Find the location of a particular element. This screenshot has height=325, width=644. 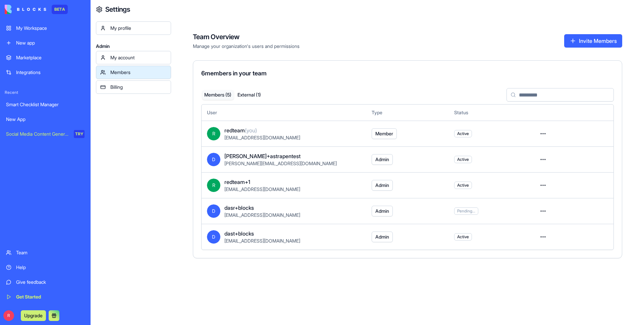

a: Give feedback is located at coordinates (45, 282).